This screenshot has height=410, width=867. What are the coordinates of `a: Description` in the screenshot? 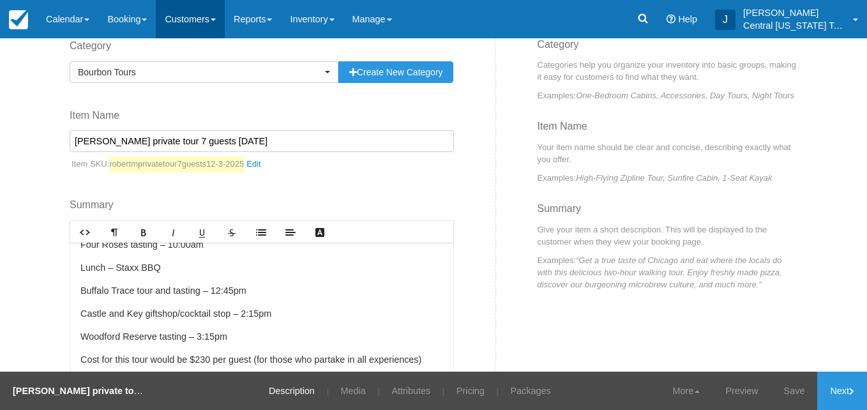 It's located at (292, 391).